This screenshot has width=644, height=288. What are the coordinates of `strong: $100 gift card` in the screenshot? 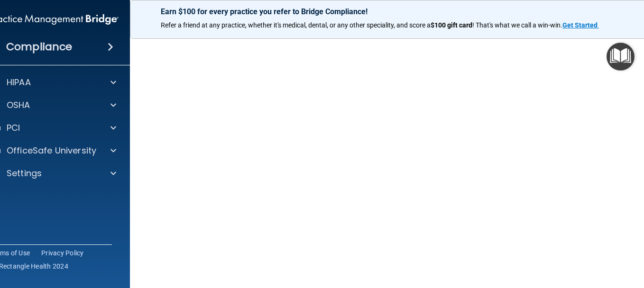 It's located at (452, 25).